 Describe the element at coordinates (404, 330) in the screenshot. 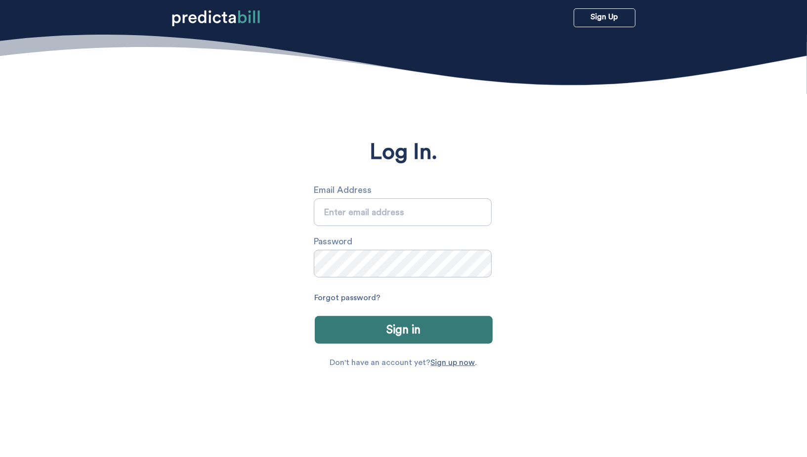

I see `button: Sign in` at that location.